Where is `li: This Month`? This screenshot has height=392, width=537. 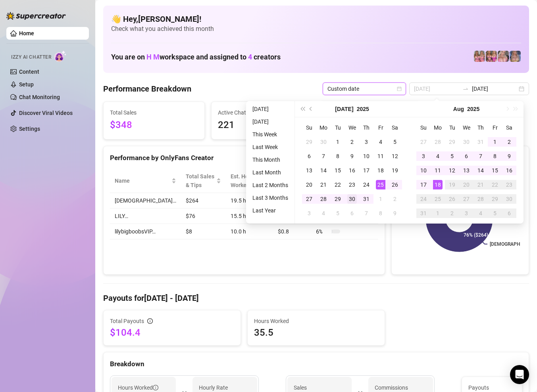 li: This Month is located at coordinates (270, 160).